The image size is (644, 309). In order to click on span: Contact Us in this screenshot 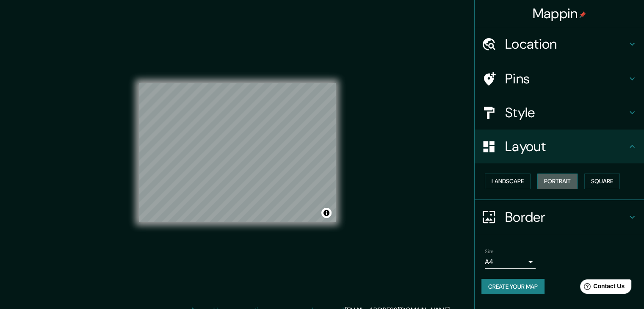, I will do `click(40, 10)`.